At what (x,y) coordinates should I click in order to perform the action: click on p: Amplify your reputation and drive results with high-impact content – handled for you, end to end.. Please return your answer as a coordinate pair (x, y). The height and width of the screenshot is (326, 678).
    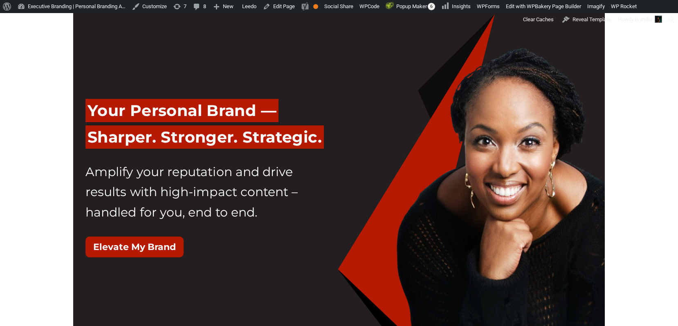
    Looking at the image, I should click on (209, 192).